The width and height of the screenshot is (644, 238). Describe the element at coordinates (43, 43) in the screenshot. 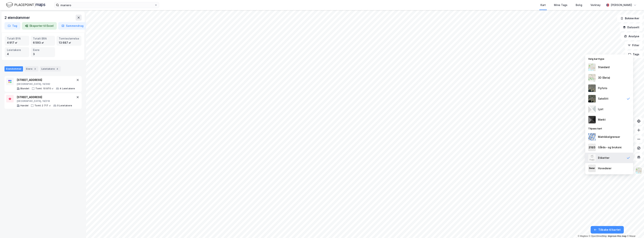

I see `div: 6 593 ㎡` at that location.